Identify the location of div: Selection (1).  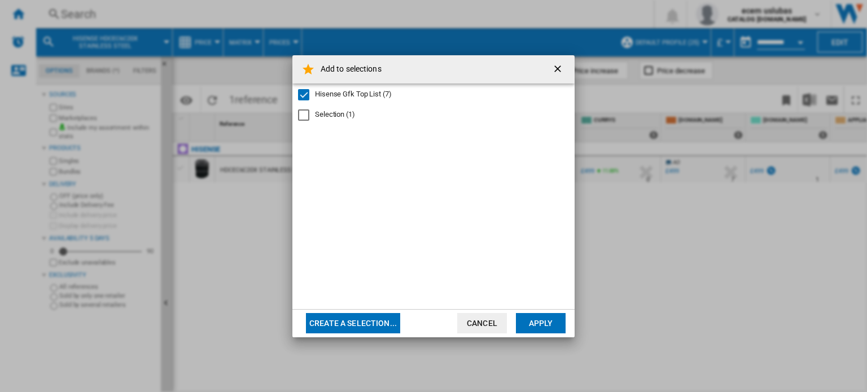
(335, 115).